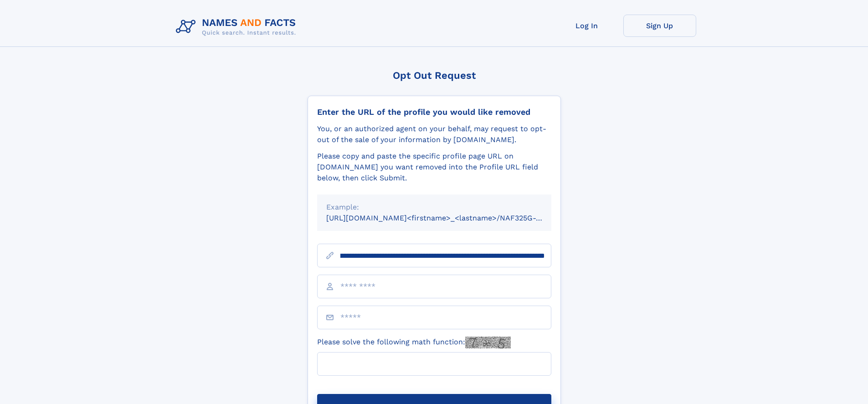 This screenshot has width=868, height=404. What do you see at coordinates (238, 27) in the screenshot?
I see `img: Logo Names and Facts` at bounding box center [238, 27].